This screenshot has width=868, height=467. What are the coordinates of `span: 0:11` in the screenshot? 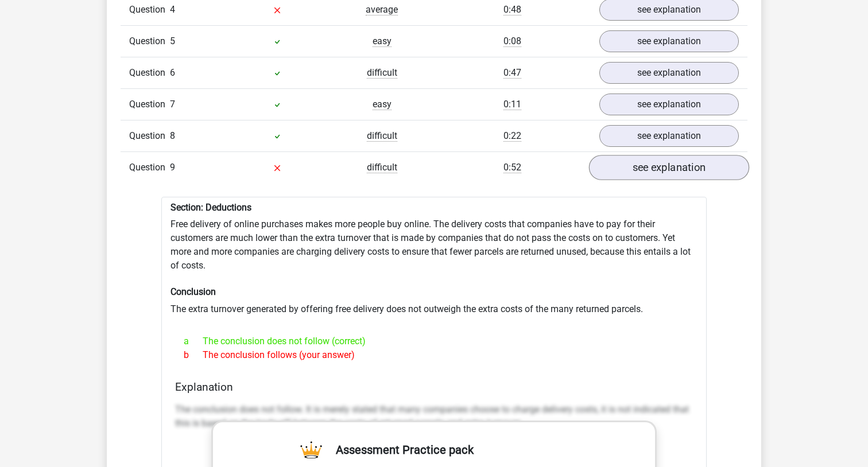 It's located at (512, 105).